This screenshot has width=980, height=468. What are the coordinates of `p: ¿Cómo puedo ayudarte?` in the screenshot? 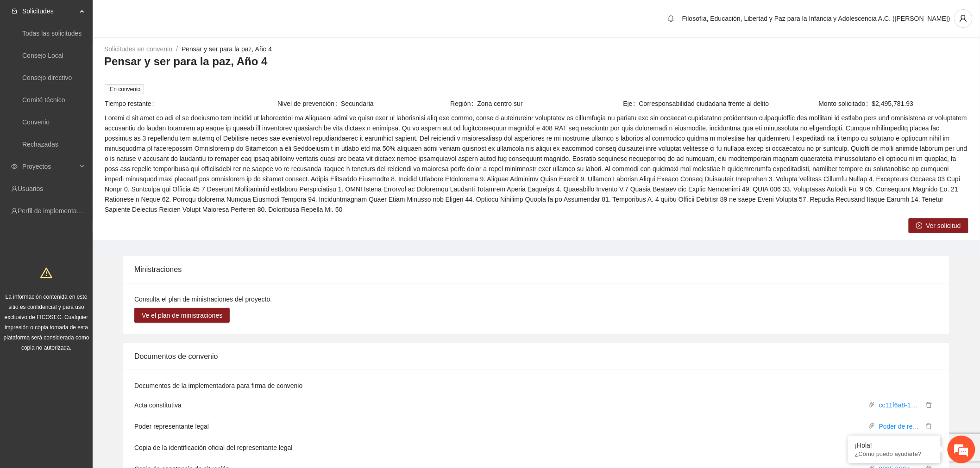 It's located at (894, 454).